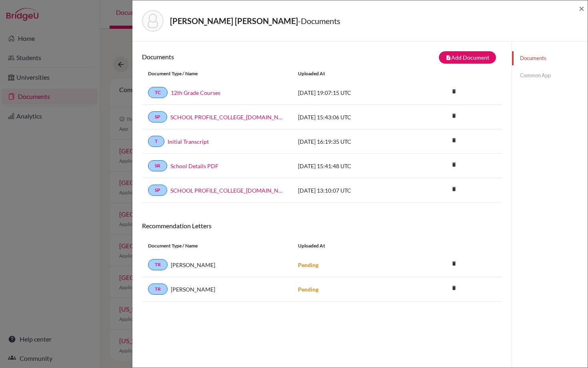  Describe the element at coordinates (582, 8) in the screenshot. I see `button: Close` at that location.